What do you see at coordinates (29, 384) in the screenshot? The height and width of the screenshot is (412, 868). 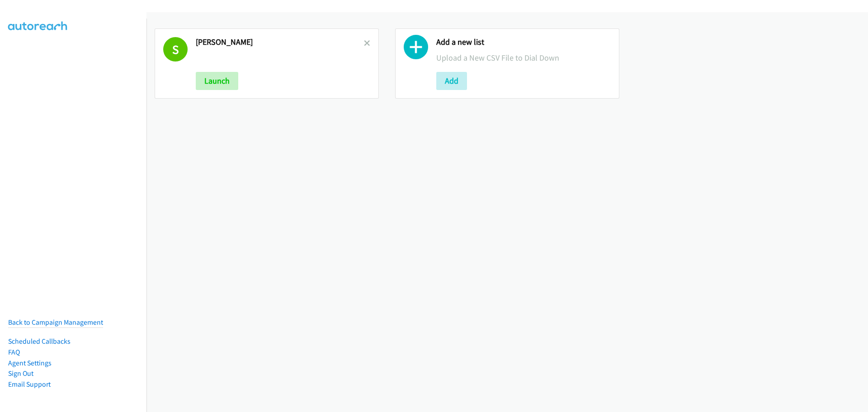 I see `a: Email Support` at bounding box center [29, 384].